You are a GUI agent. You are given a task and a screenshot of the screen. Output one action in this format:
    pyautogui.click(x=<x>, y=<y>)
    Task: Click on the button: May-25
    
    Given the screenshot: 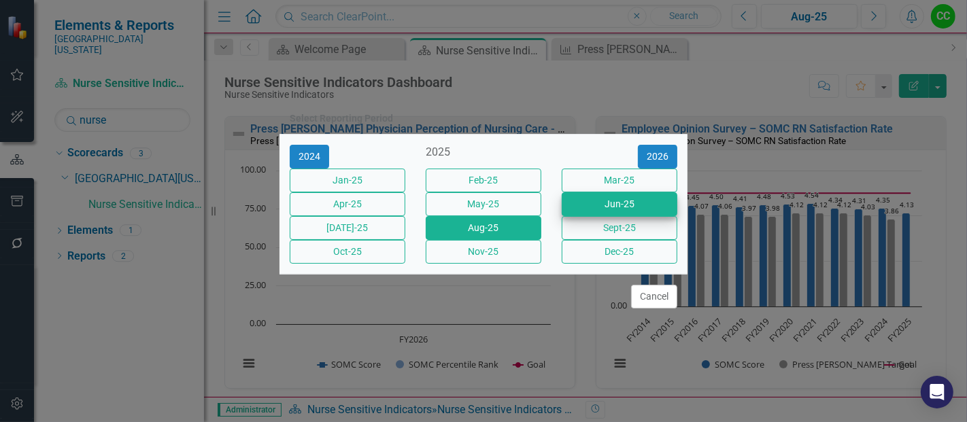 What is the action you would take?
    pyautogui.click(x=483, y=204)
    